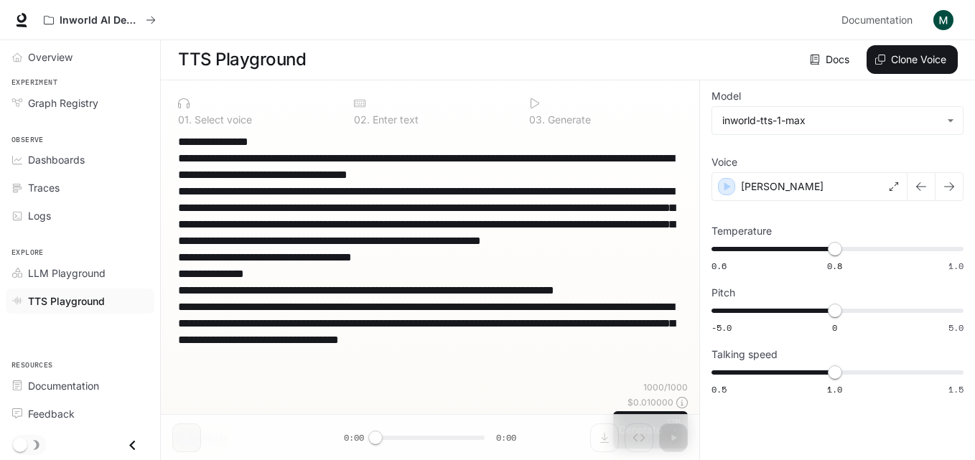  I want to click on button: User avatar, so click(944, 20).